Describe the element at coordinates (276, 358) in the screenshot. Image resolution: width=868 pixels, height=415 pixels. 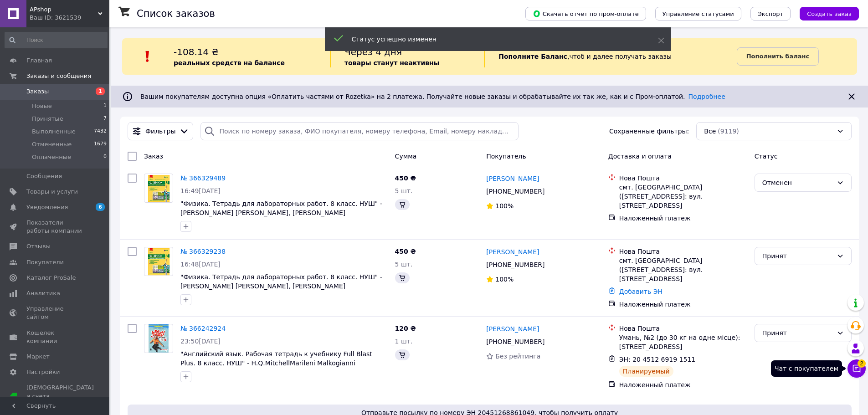
I see `a: "Английский язык. Рабочая тетрадь к учебнику Full Blast Plus. 8 класс. НУШ" - H.Q.MitchellMarilen...` at that location.